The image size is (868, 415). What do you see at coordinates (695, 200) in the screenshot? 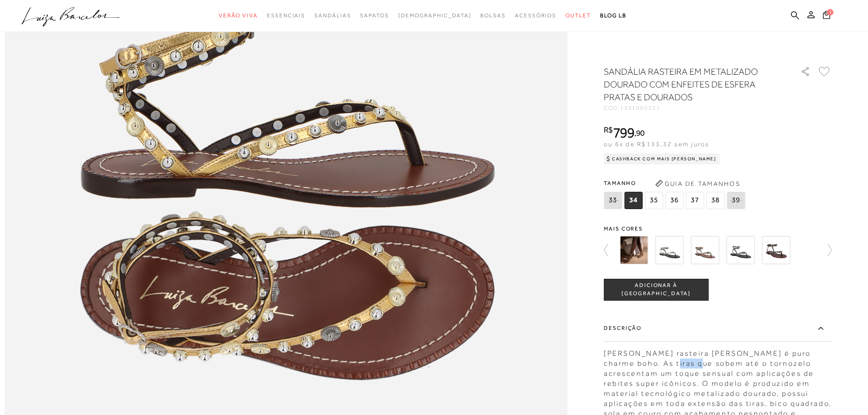
I see `span: 37` at bounding box center [695, 200].